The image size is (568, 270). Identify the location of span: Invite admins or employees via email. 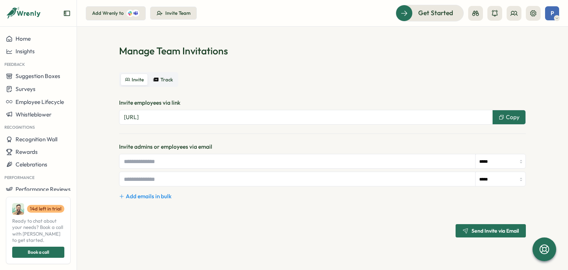
(166, 147).